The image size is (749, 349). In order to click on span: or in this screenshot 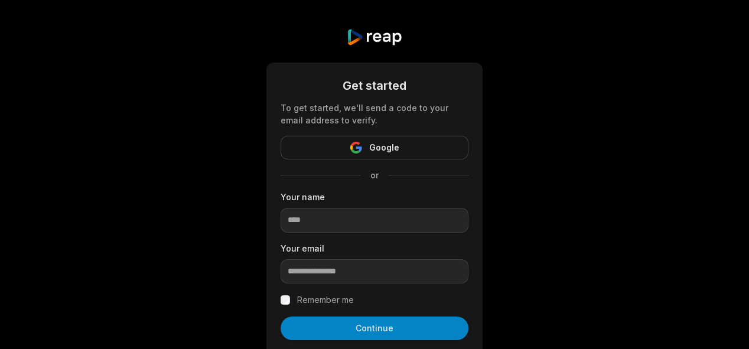, I will do `click(375, 175)`.